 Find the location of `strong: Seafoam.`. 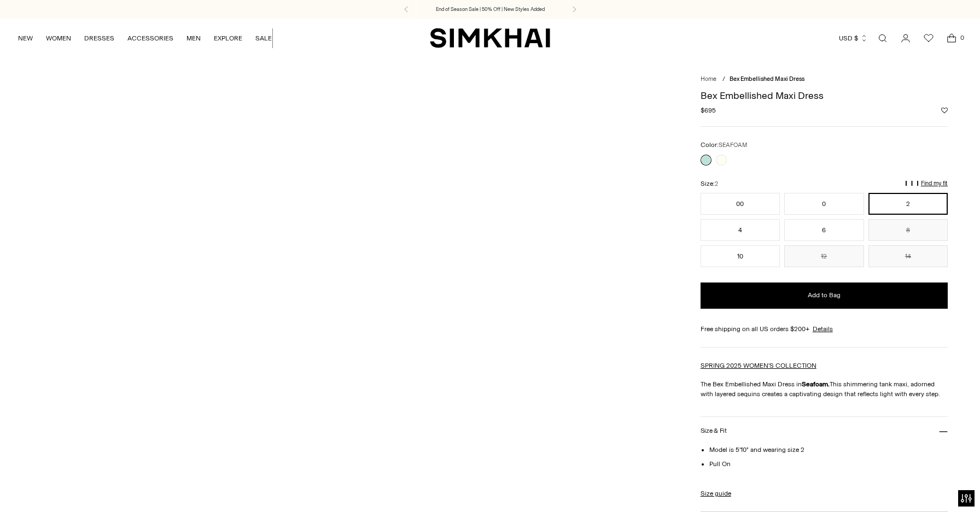

strong: Seafoam. is located at coordinates (815, 384).